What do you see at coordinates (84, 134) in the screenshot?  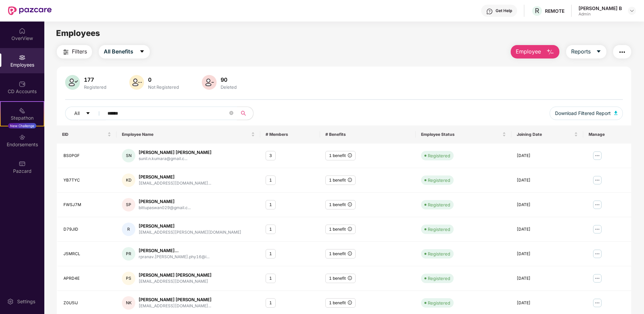 I see `span: EID` at bounding box center [84, 134].